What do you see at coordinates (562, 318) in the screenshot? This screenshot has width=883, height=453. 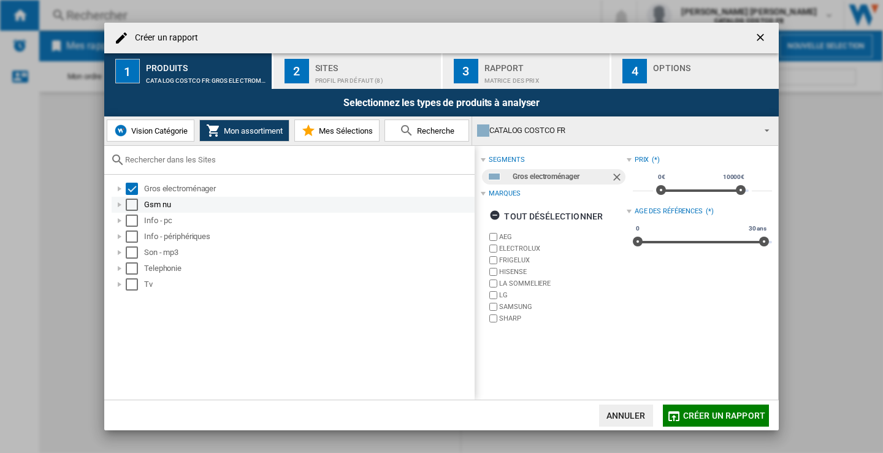 I see `label: SHARP` at bounding box center [562, 318].